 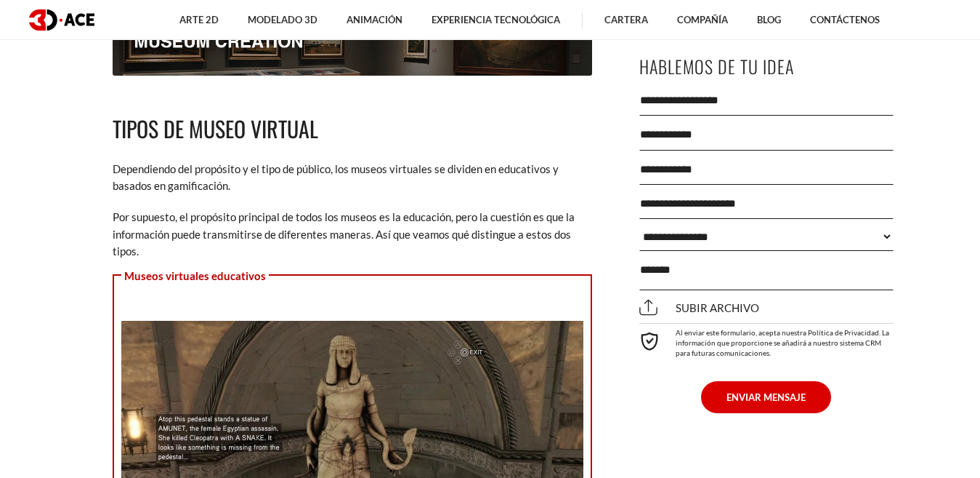 What do you see at coordinates (496, 20) in the screenshot?
I see `font: Experiencia tecnológica` at bounding box center [496, 20].